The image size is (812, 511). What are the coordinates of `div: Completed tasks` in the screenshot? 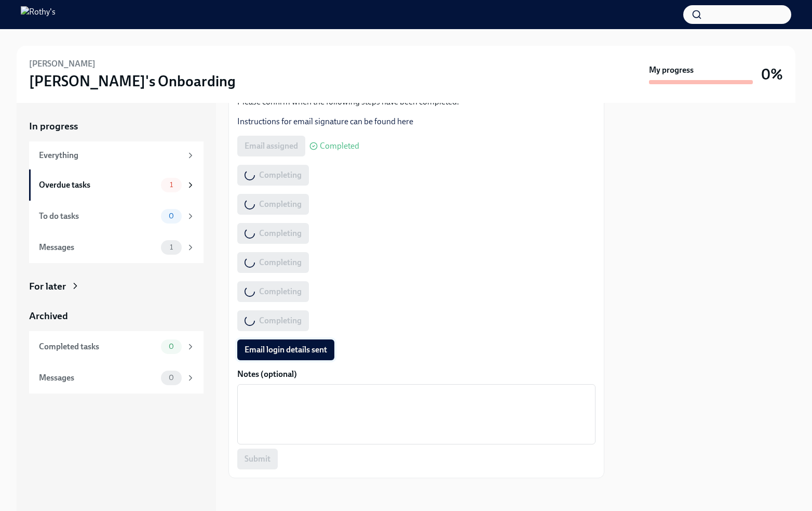 It's located at (97, 347).